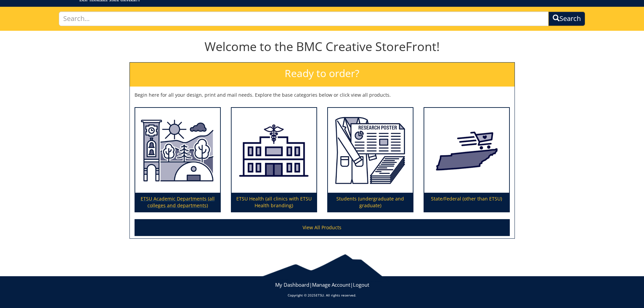  I want to click on img: Students (undergraduate and graduate), so click(370, 150).